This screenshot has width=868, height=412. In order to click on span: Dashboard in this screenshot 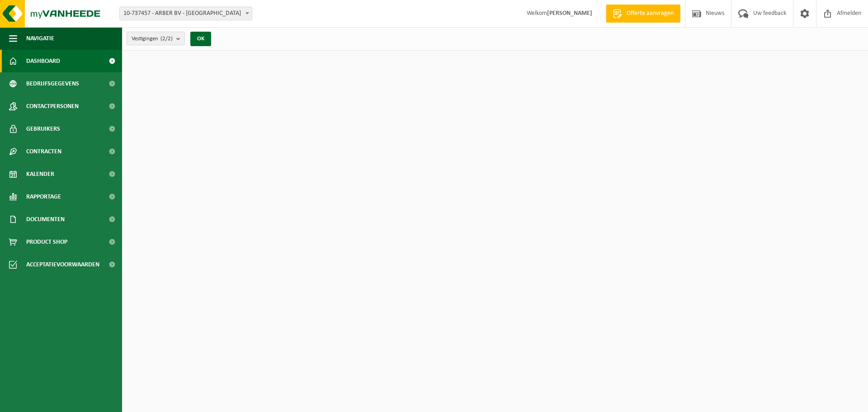, I will do `click(43, 61)`.